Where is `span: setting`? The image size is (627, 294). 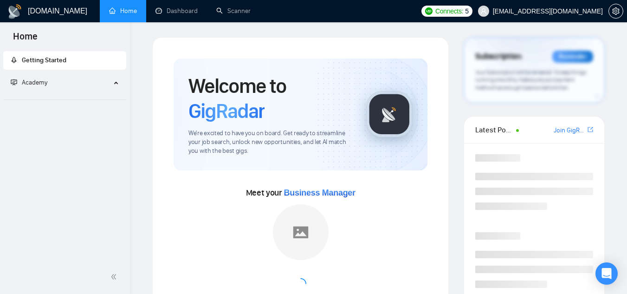
span: setting is located at coordinates (616, 11).